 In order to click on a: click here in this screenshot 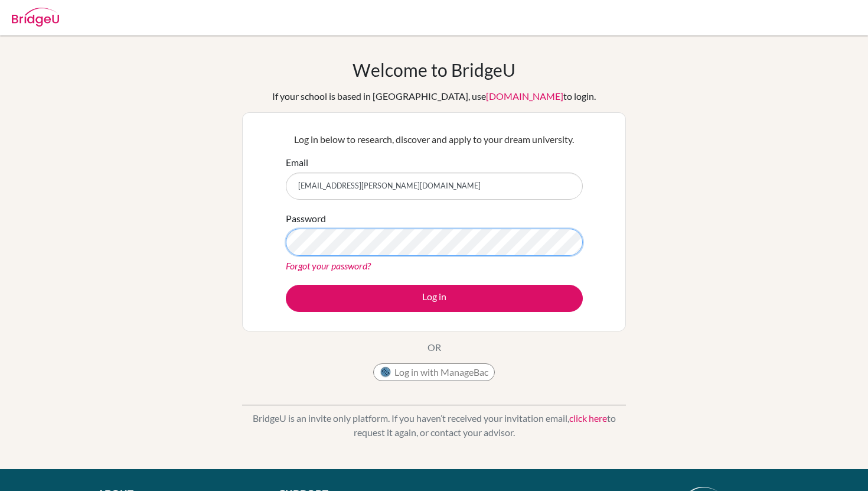, I will do `click(588, 418)`.